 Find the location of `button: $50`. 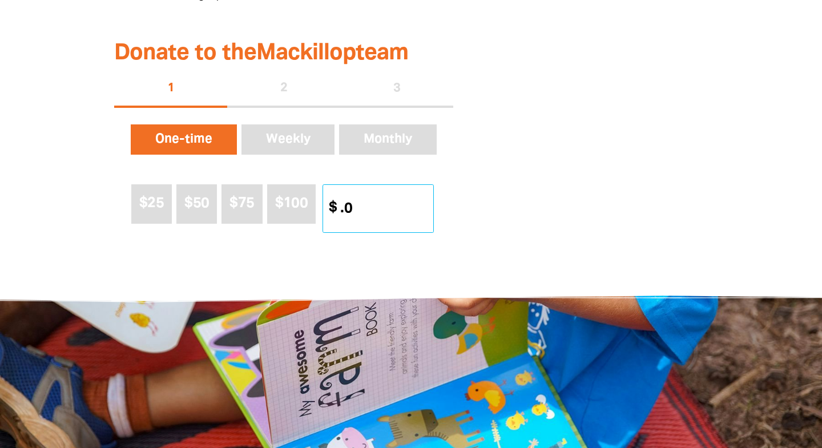

button: $50 is located at coordinates (196, 204).